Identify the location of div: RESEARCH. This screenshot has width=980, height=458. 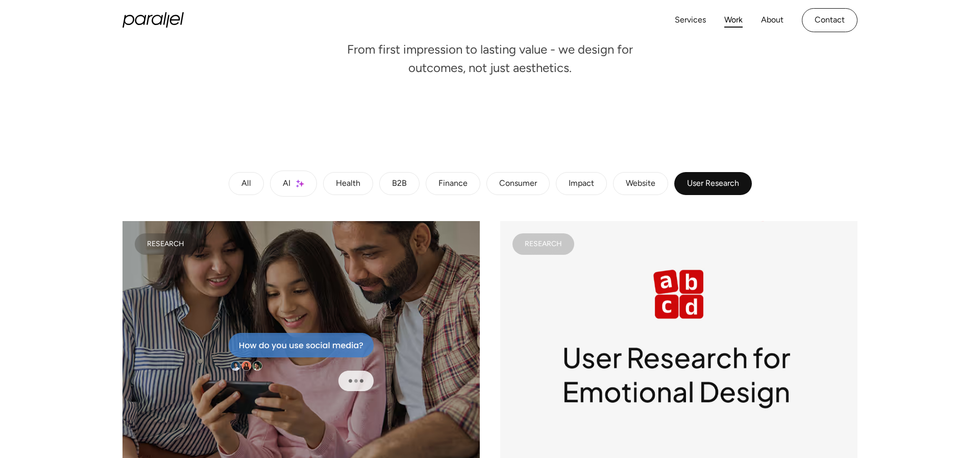
(165, 244).